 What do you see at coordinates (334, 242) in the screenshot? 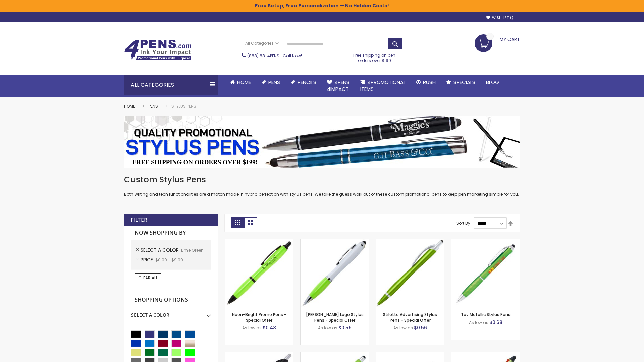
I see `a: Kimberly Logo Stylus Pens-Lime Green` at bounding box center [334, 242].